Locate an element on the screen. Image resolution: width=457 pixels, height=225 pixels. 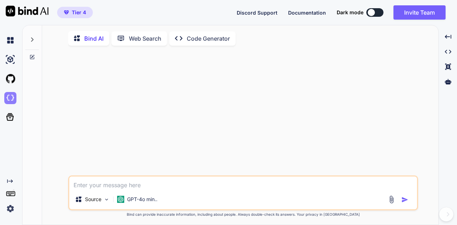
span: Dark mode is located at coordinates (350, 12).